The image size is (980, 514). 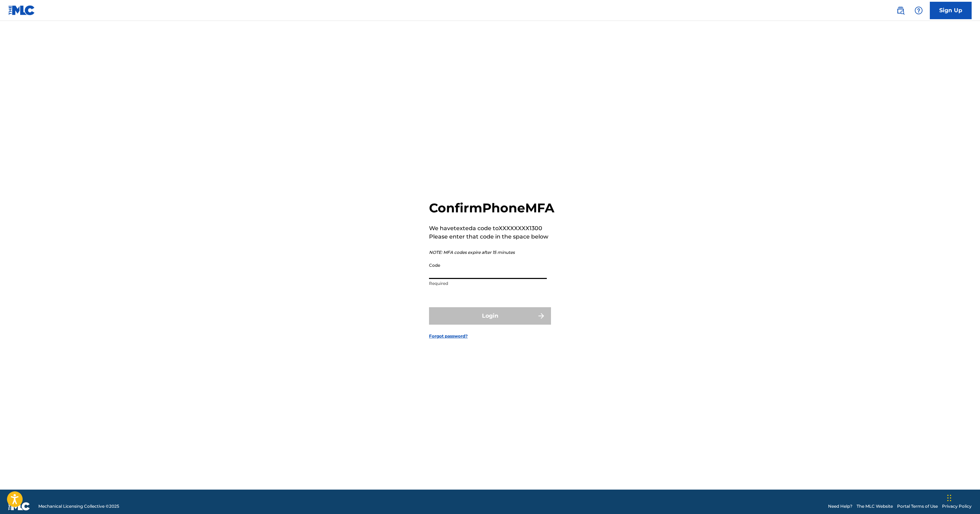 What do you see at coordinates (79, 507) in the screenshot?
I see `span: Mechanical Licensing Collective © 2025` at bounding box center [79, 507].